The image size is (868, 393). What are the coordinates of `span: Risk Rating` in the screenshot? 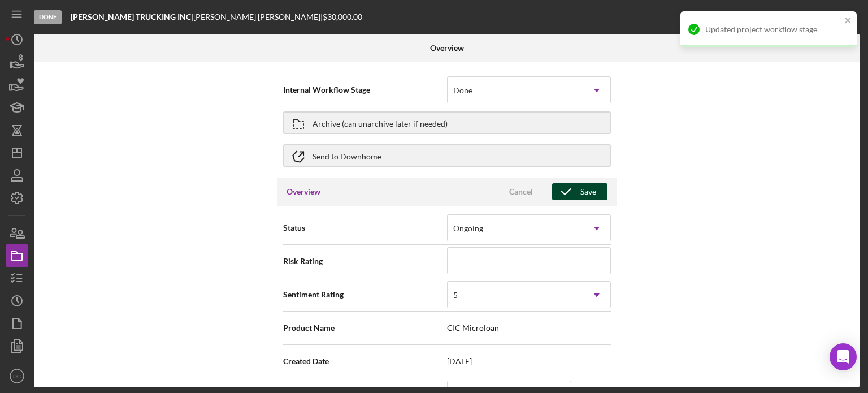 It's located at (365, 261).